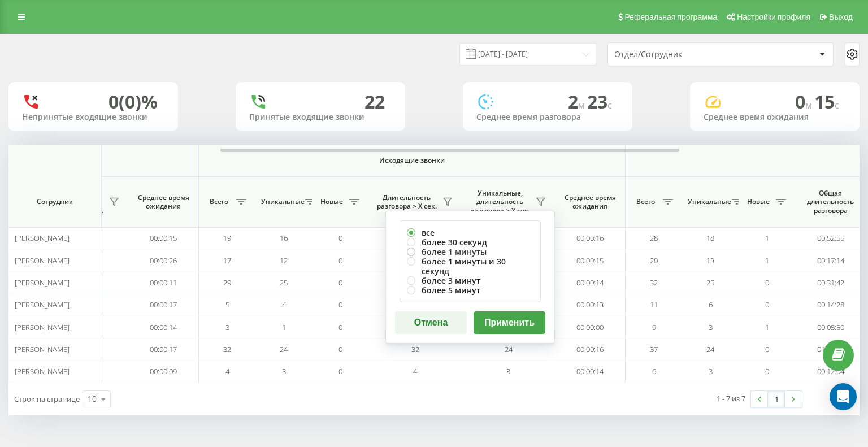 The image size is (868, 447). Describe the element at coordinates (375, 102) in the screenshot. I see `div: 22` at that location.